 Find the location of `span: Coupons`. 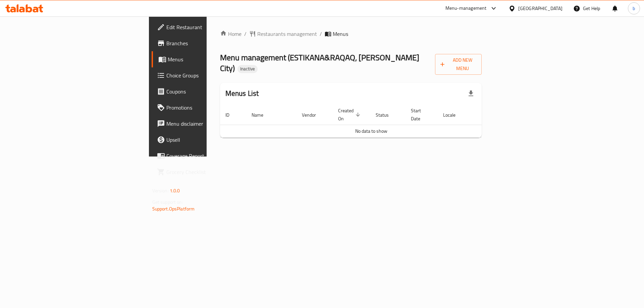

span: Coupons is located at coordinates (209, 91).